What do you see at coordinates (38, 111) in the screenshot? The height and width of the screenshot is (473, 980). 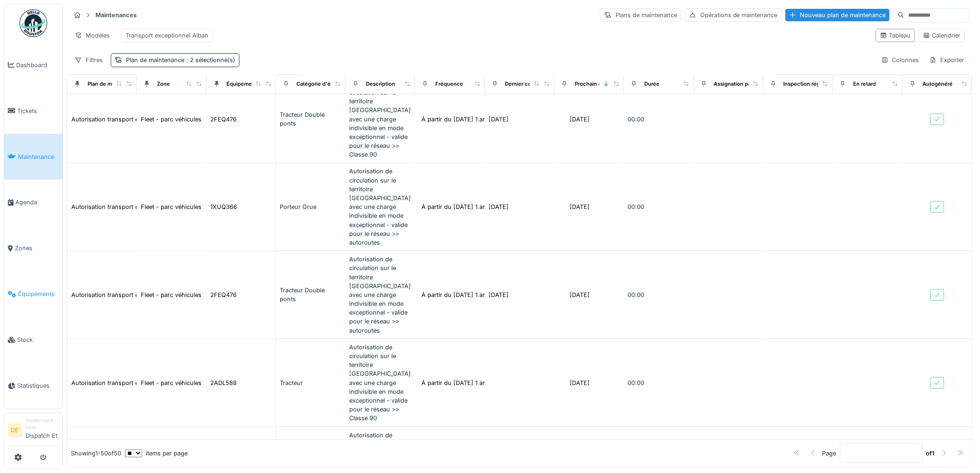 I see `span: Tickets` at bounding box center [38, 111].